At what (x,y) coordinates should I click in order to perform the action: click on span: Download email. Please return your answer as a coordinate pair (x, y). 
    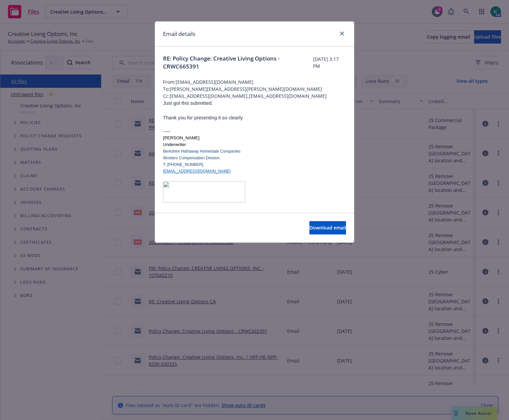
    Looking at the image, I should click on (328, 227).